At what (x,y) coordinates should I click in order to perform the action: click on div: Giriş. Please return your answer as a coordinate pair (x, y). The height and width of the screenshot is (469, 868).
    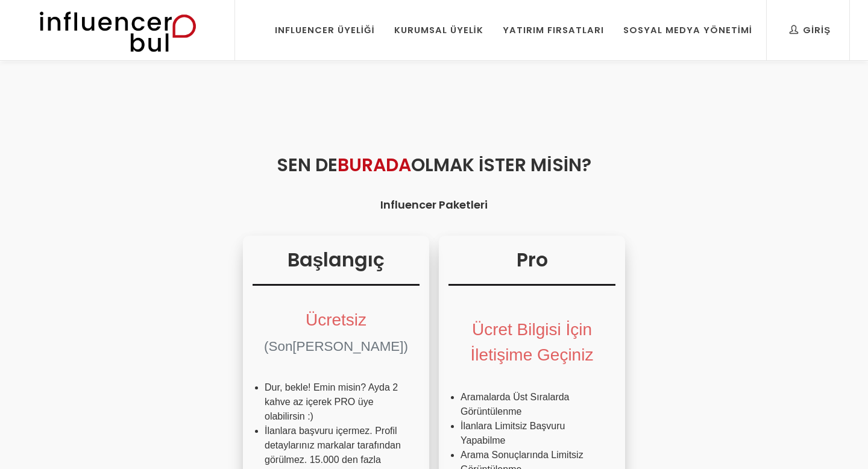
    Looking at the image, I should click on (809, 30).